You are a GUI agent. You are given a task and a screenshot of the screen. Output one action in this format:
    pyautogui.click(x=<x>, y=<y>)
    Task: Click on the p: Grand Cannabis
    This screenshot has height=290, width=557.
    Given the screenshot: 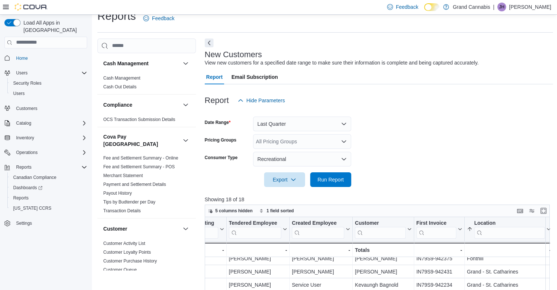 What is the action you would take?
    pyautogui.click(x=471, y=7)
    